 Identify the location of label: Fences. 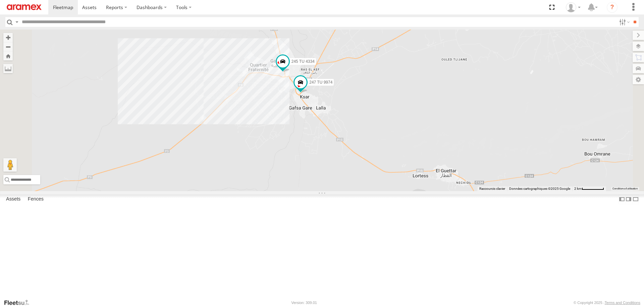
(36, 199).